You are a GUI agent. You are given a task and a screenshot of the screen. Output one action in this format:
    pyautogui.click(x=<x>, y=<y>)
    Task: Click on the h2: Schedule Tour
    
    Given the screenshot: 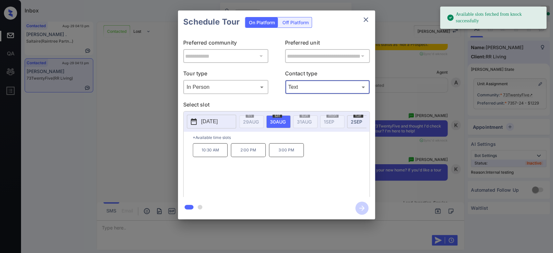 What is the action you would take?
    pyautogui.click(x=211, y=22)
    